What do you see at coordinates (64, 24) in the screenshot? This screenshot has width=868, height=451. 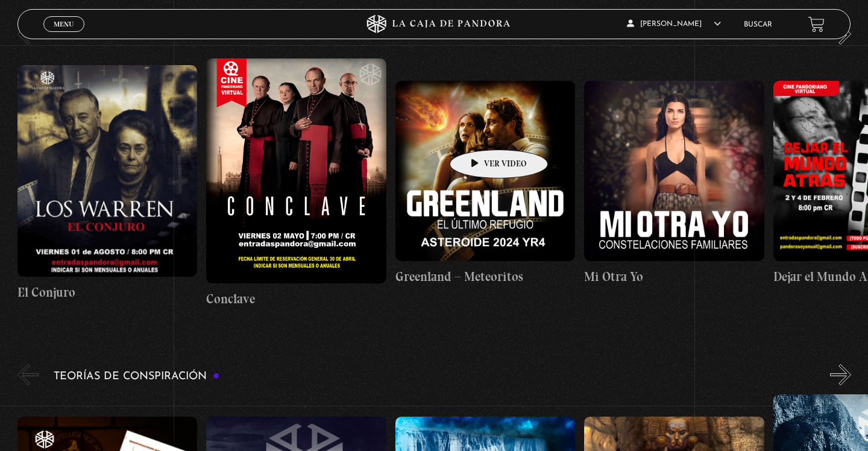 I see `span: Menu` at bounding box center [64, 24].